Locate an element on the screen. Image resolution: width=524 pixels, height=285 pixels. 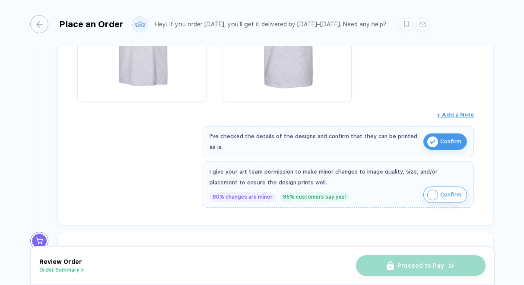
div: 80% changes are minor is located at coordinates (242, 197).